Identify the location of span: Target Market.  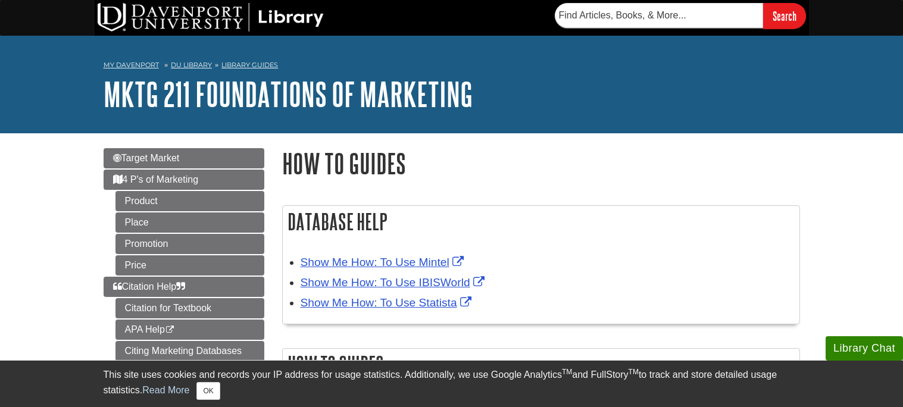
(146, 158).